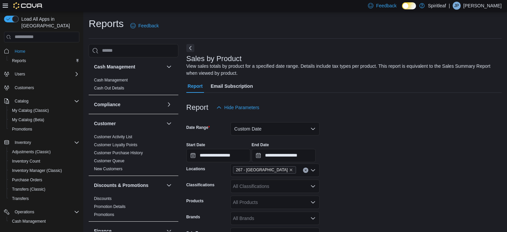 This screenshot has width=507, height=232. I want to click on h3: Sales by Product, so click(214, 59).